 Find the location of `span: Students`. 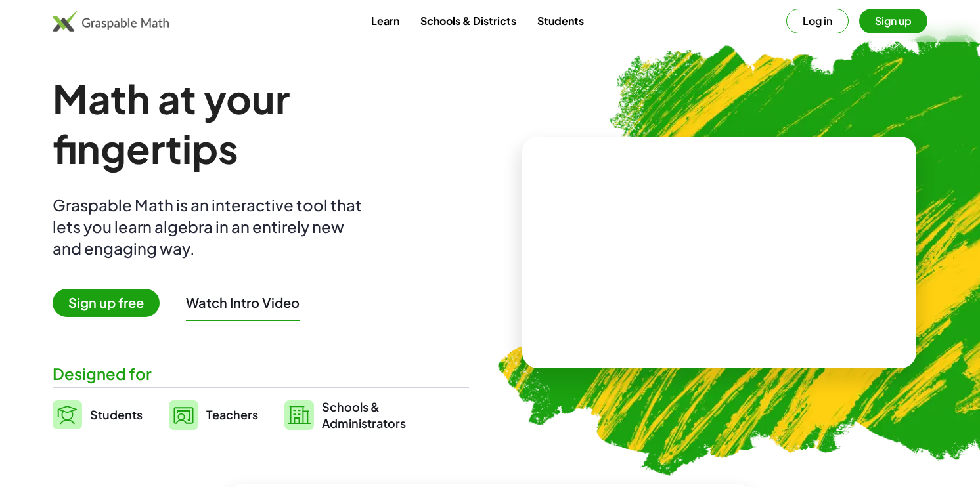

span: Students is located at coordinates (117, 414).